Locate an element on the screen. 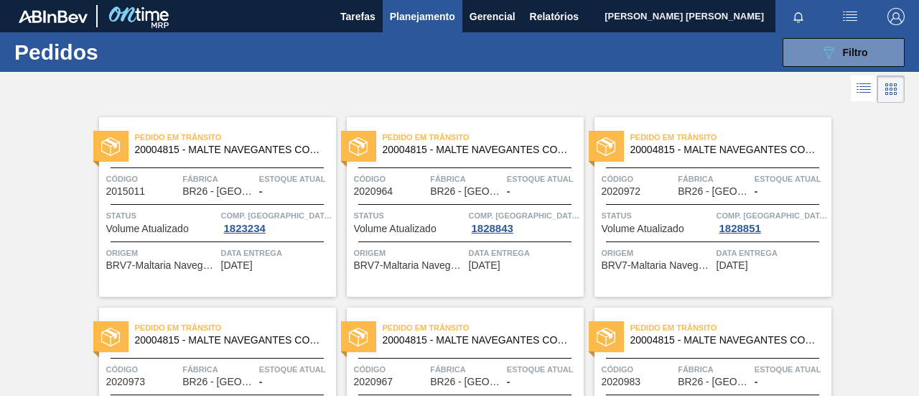 The height and width of the screenshot is (396, 919). span: Planejamento is located at coordinates (422, 17).